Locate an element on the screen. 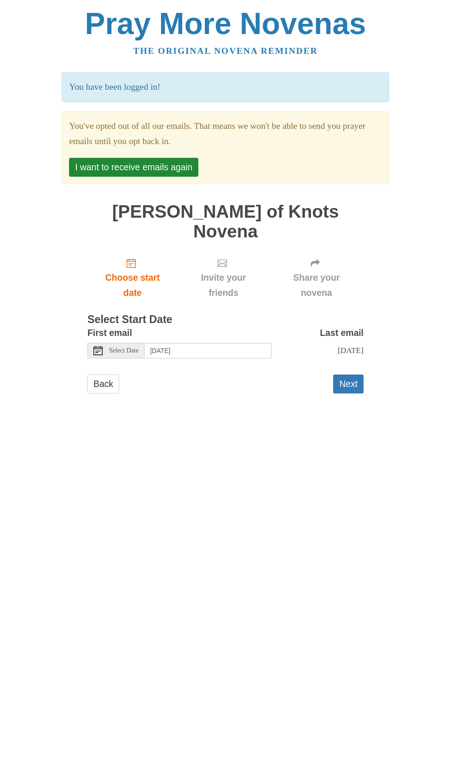  span: Choose start date is located at coordinates (133, 285).